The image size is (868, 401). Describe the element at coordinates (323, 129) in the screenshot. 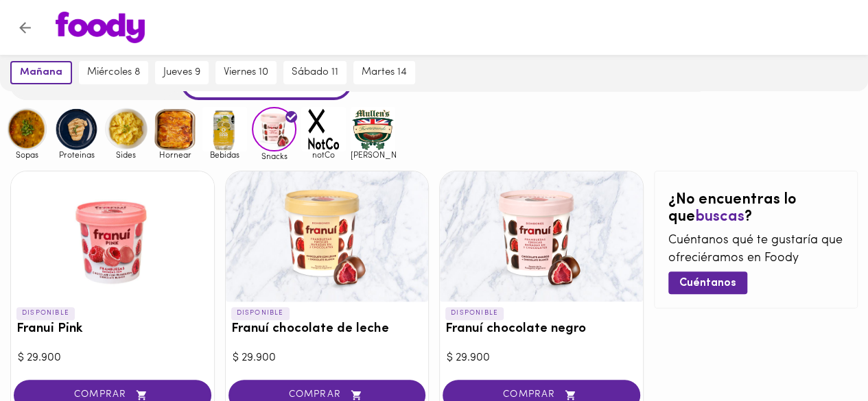

I see `img: notCo` at that location.